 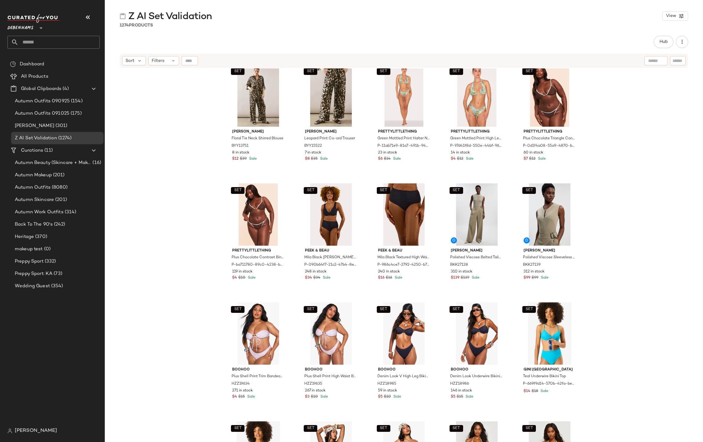 I want to click on span: 23 in stock, so click(x=388, y=153).